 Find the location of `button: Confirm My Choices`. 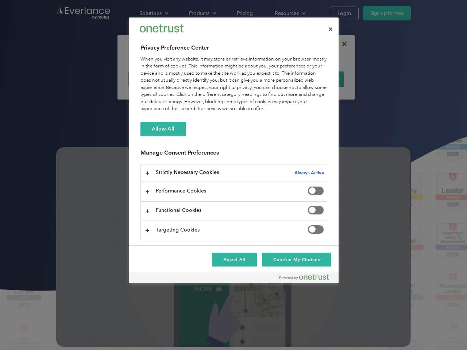

button: Confirm My Choices is located at coordinates (296, 260).